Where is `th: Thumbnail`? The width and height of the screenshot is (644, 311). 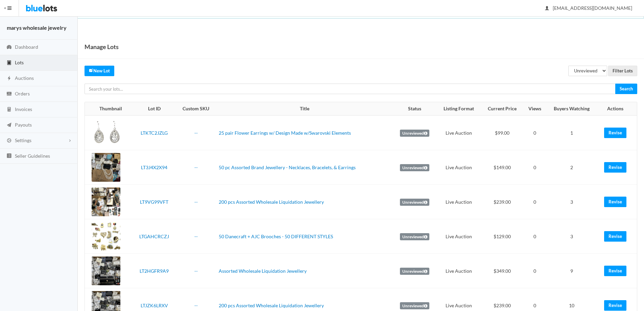 th: Thumbnail is located at coordinates (108, 109).